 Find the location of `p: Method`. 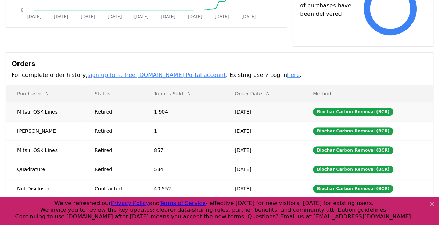

p: Method is located at coordinates (368, 94).